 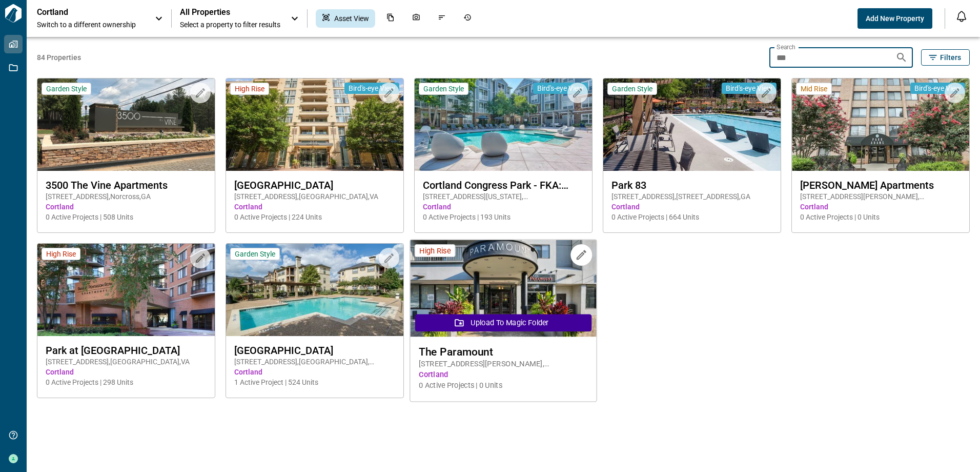 What do you see at coordinates (895, 19) in the screenshot?
I see `button: Add New Property` at bounding box center [895, 19].